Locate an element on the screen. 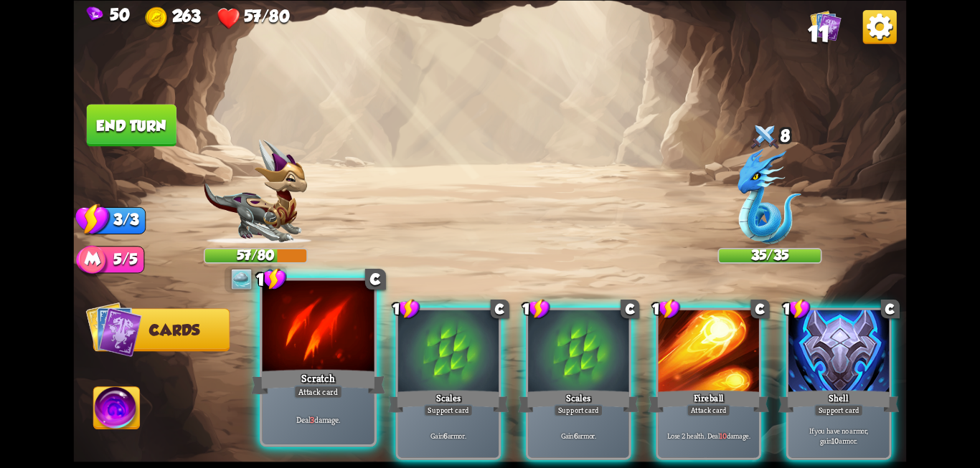 The width and height of the screenshot is (980, 468). div: Fireball is located at coordinates (709, 402).